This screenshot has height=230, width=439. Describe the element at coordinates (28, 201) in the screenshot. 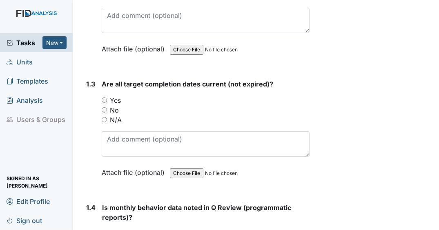

I see `span: Edit Profile` at that location.